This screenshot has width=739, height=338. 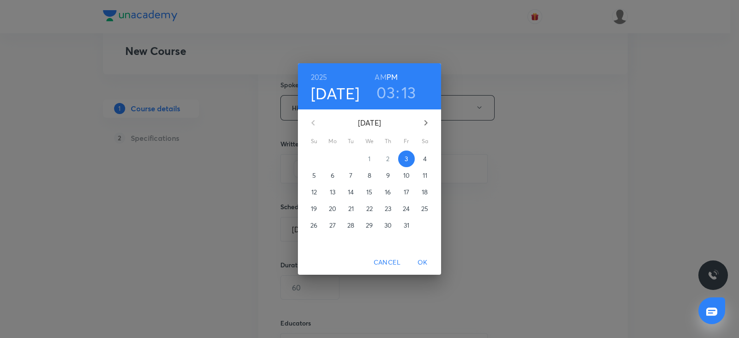 I want to click on button: 2025, so click(x=319, y=77).